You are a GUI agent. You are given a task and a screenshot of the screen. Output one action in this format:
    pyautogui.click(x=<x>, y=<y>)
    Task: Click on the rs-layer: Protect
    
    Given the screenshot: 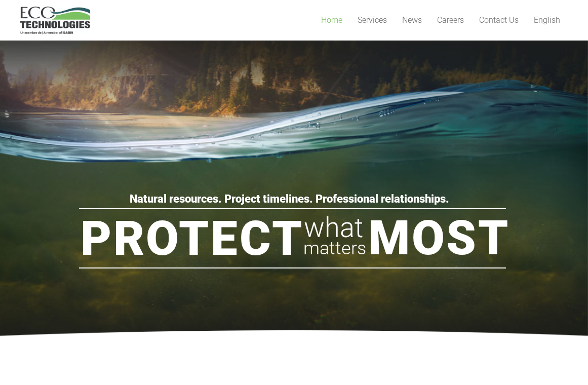 What is the action you would take?
    pyautogui.click(x=192, y=239)
    